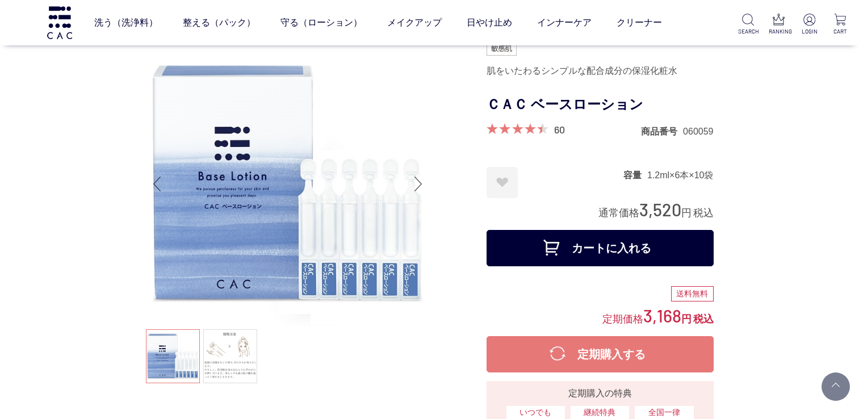  What do you see at coordinates (219, 23) in the screenshot?
I see `a: 整える（パック）` at bounding box center [219, 23].